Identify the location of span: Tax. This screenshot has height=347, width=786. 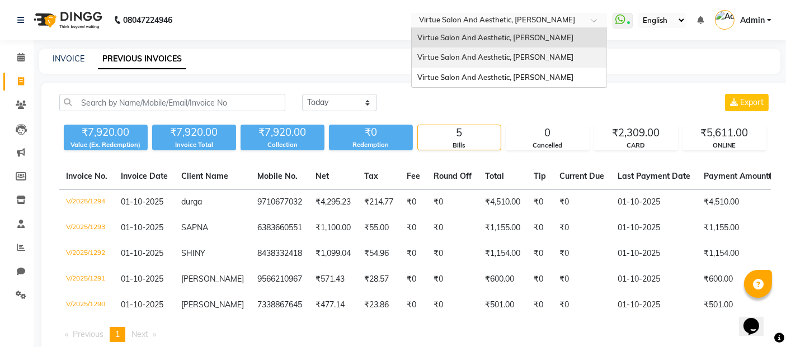
(371, 176).